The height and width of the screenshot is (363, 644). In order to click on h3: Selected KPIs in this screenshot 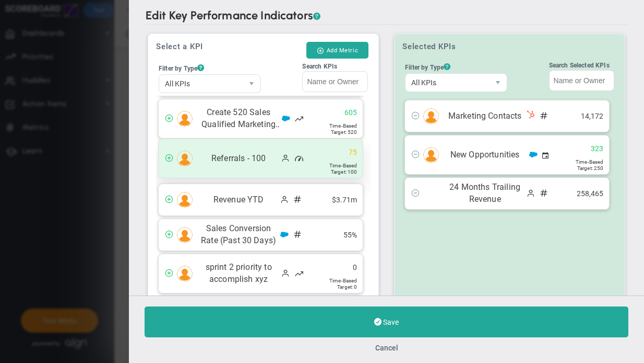, I will do `click(429, 46)`.